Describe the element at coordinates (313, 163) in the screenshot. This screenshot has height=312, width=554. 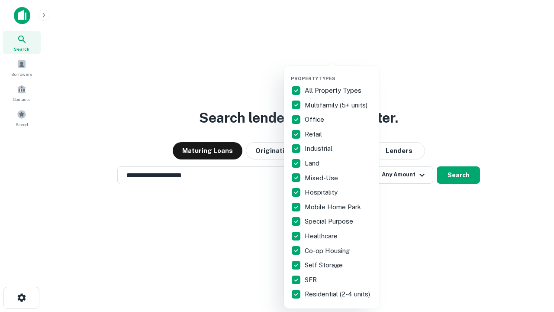
I see `p: Land` at that location.